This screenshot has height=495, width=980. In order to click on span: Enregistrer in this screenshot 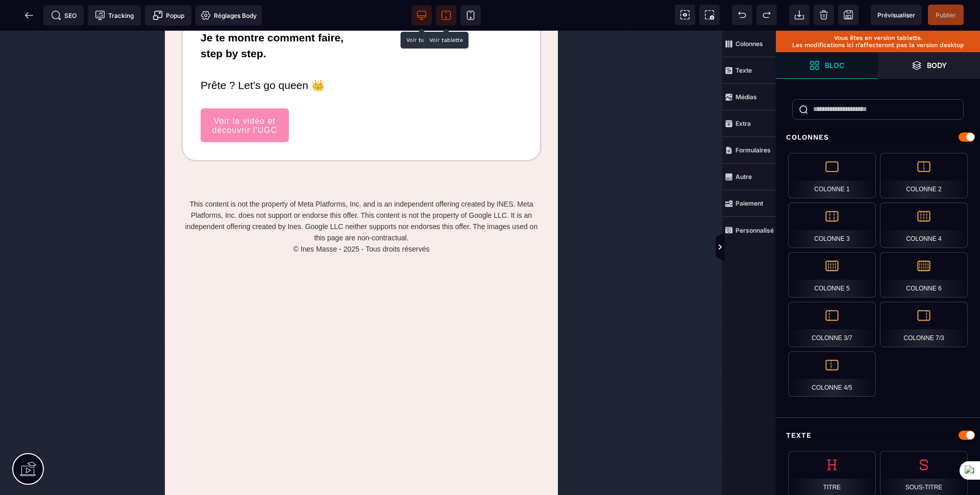, I will do `click(849, 15)`.